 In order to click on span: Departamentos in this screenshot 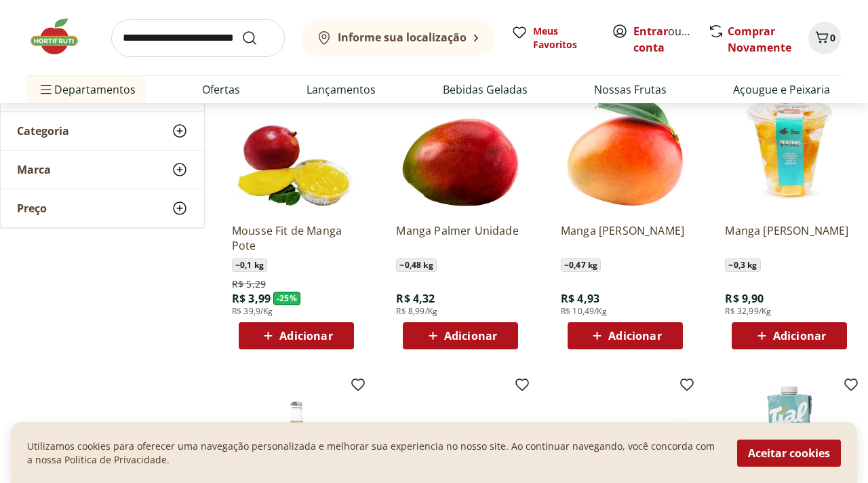, I will do `click(87, 90)`.